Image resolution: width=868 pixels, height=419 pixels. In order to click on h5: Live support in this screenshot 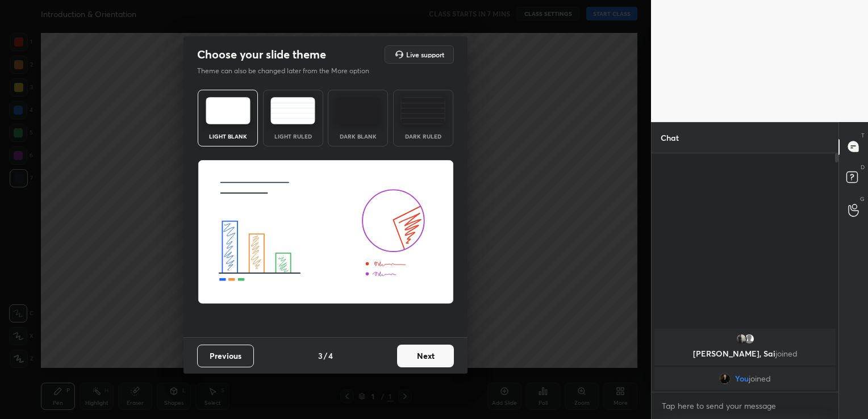, I will do `click(425, 54)`.